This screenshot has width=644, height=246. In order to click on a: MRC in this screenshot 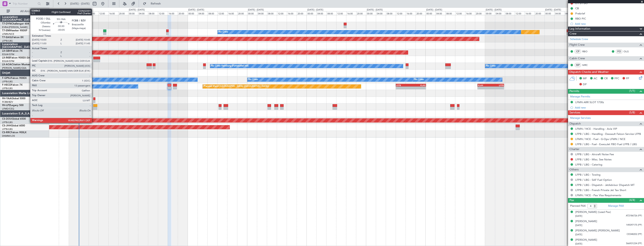, I will do `click(587, 65)`.